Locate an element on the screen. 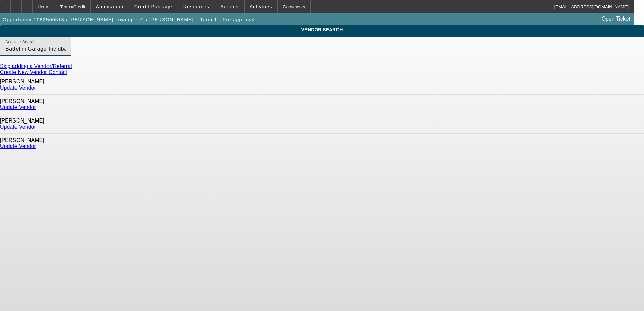 The width and height of the screenshot is (644, 311). span: Application is located at coordinates (110, 7).